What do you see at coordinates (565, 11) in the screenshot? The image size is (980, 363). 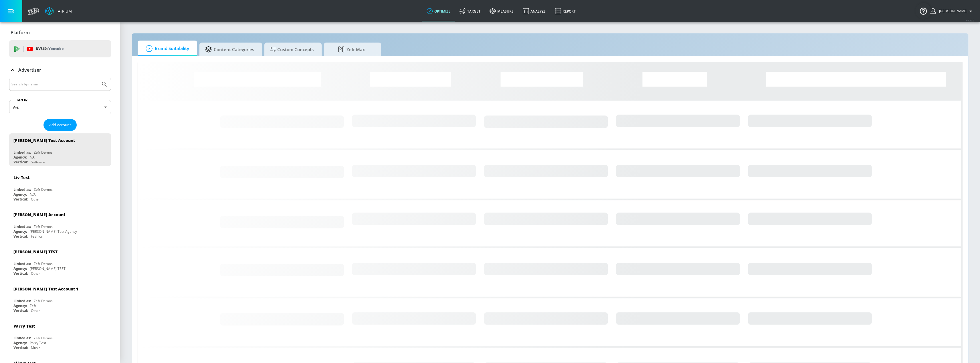 I see `a: Report` at bounding box center [565, 11].